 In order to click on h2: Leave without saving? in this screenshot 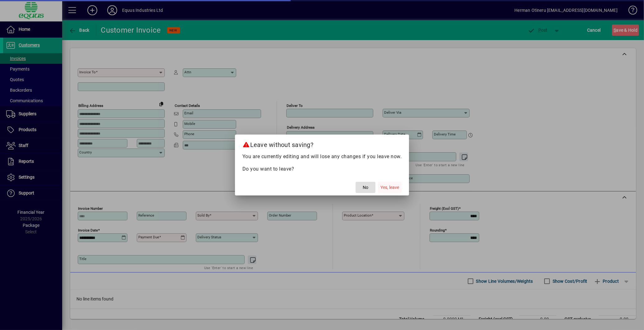, I will do `click(322, 143)`.